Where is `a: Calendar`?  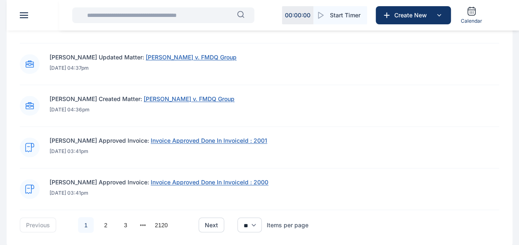 a: Calendar is located at coordinates (471, 15).